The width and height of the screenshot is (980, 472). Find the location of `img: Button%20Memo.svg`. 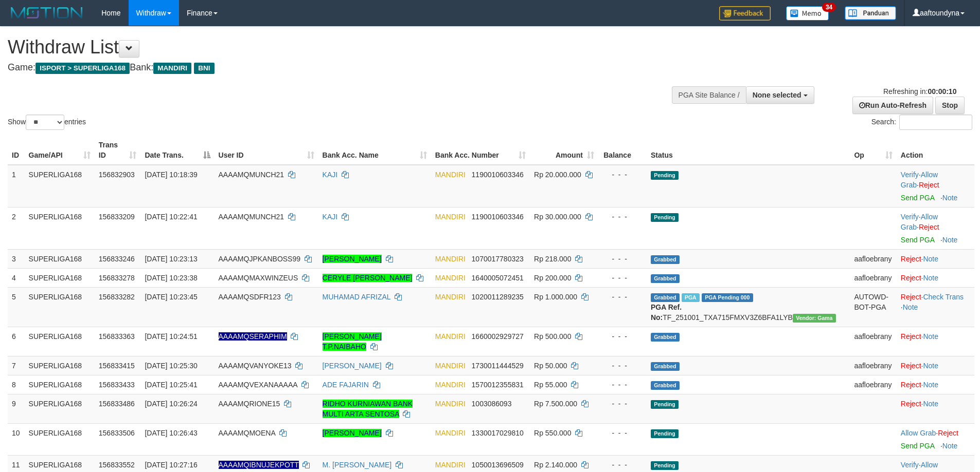

img: Button%20Memo.svg is located at coordinates (808, 13).